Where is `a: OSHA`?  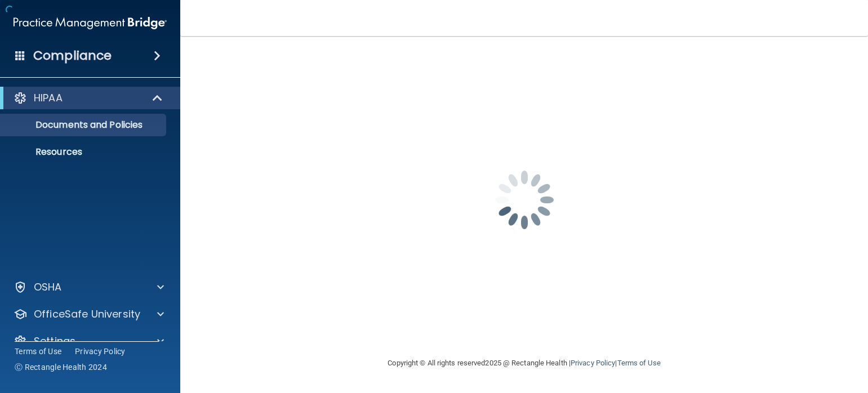 a: OSHA is located at coordinates (89, 287).